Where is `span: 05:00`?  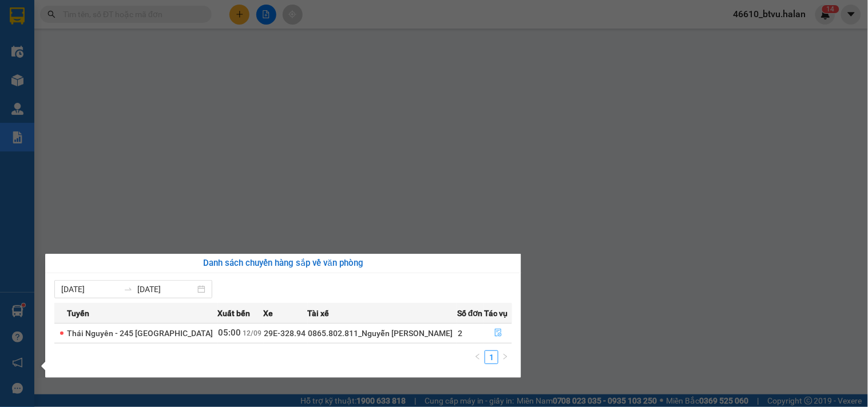 span: 05:00 is located at coordinates (230, 333).